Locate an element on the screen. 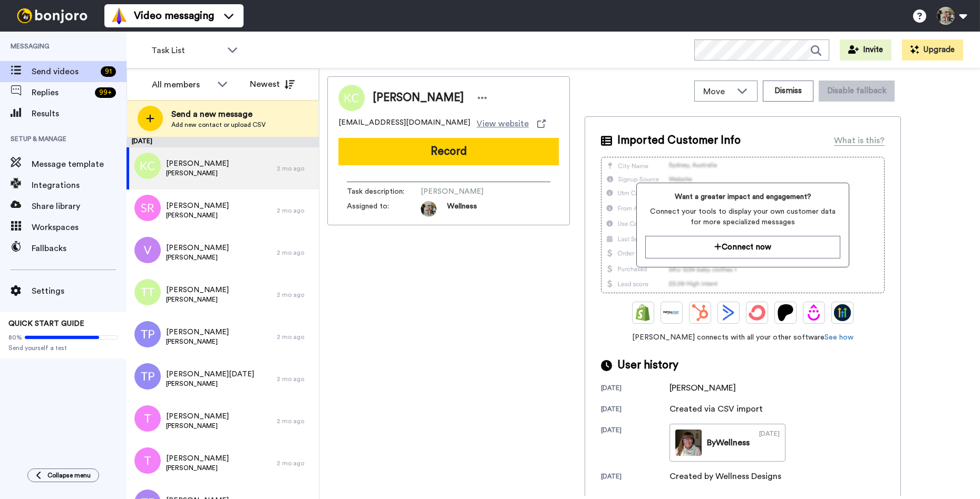 Image resolution: width=980 pixels, height=499 pixels. img: Hubspot is located at coordinates (700, 313).